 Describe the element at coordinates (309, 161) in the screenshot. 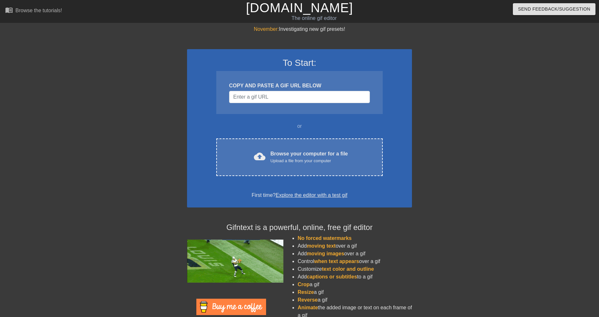

I see `div: Upload a file from your computer` at that location.